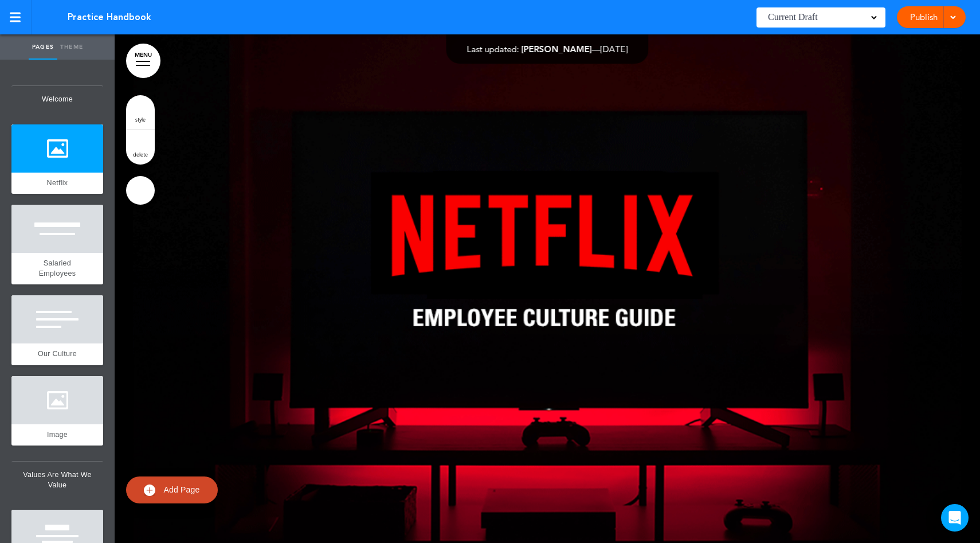 This screenshot has height=543, width=980. What do you see at coordinates (72, 47) in the screenshot?
I see `a: Theme` at bounding box center [72, 47].